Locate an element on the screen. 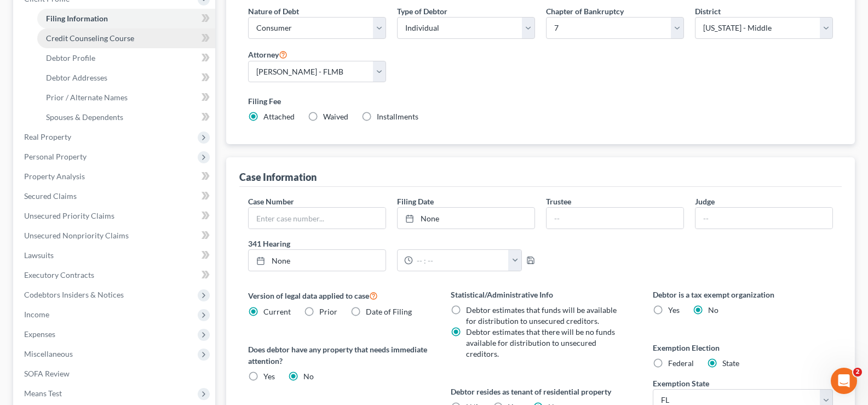  span: Unsecured Nonpriority Claims is located at coordinates (76, 235).